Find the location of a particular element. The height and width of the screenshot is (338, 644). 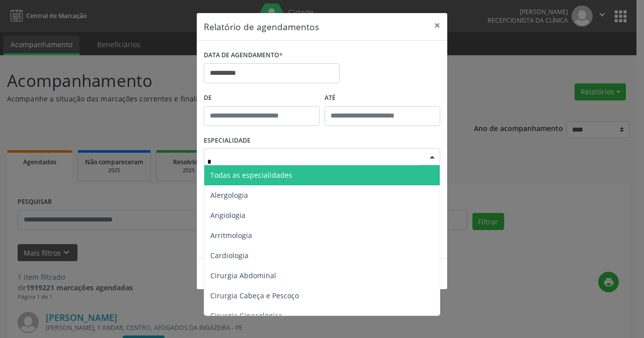

span: Cirurgia Ginecologica is located at coordinates (246, 316).